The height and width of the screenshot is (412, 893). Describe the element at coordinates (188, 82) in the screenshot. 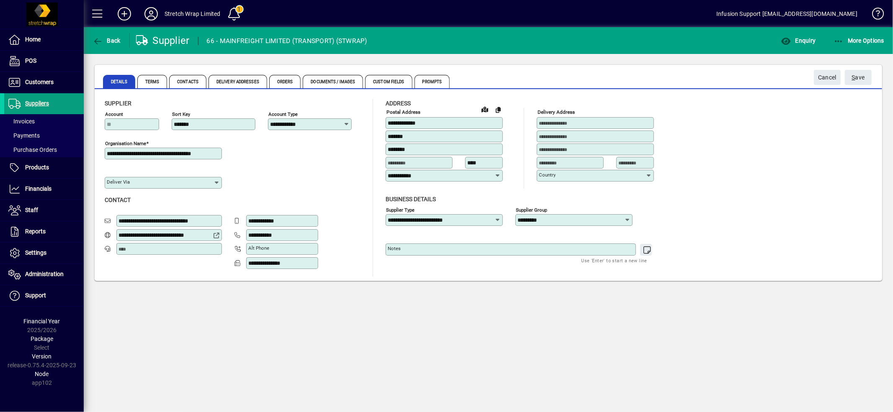

I see `span: Contacts` at that location.